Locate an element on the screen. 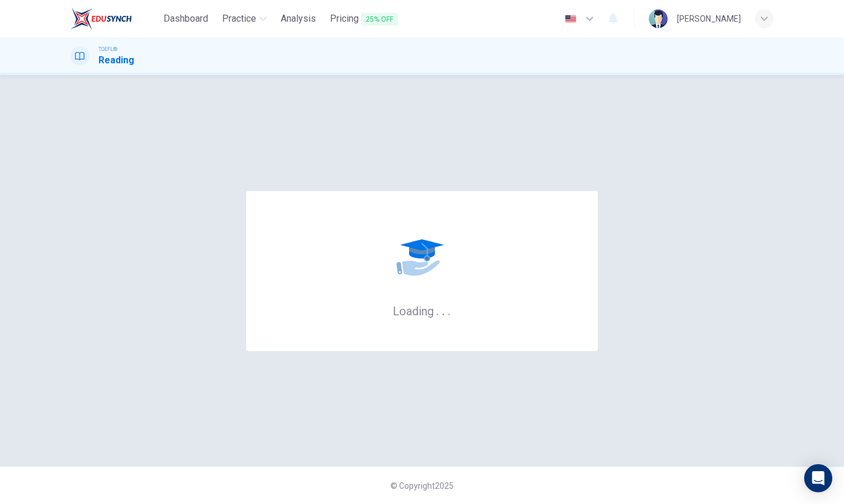  span: Dashboard is located at coordinates (186, 18).